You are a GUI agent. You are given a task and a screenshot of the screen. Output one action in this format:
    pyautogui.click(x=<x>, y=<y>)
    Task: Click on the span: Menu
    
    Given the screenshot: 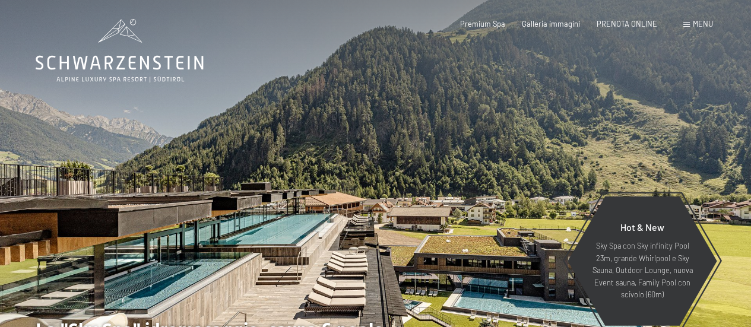 What is the action you would take?
    pyautogui.click(x=703, y=24)
    